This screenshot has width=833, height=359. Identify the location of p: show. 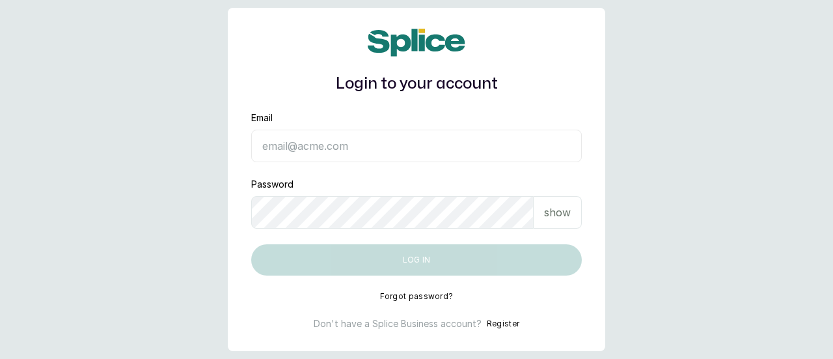
(557, 212).